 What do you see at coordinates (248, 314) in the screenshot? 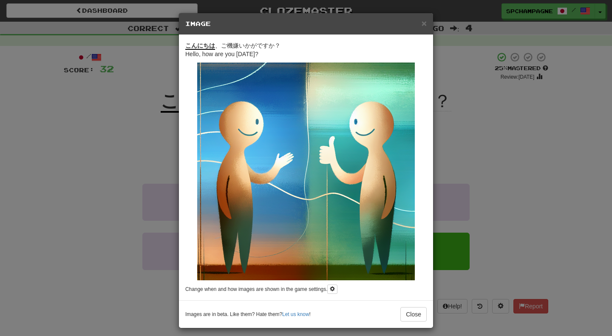
I see `small: Images are in beta. Like them? Hate them? !` at bounding box center [248, 314].